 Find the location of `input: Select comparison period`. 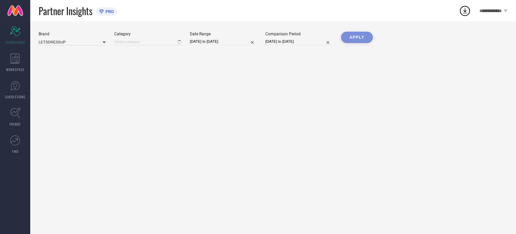

input: Select comparison period is located at coordinates (299, 41).